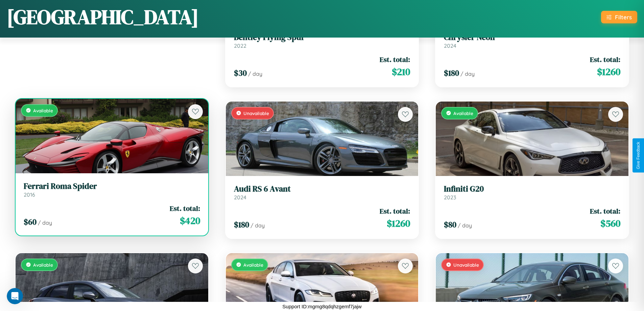 This screenshot has width=644, height=311. Describe the element at coordinates (451, 224) in the screenshot. I see `span: $ 80` at that location.